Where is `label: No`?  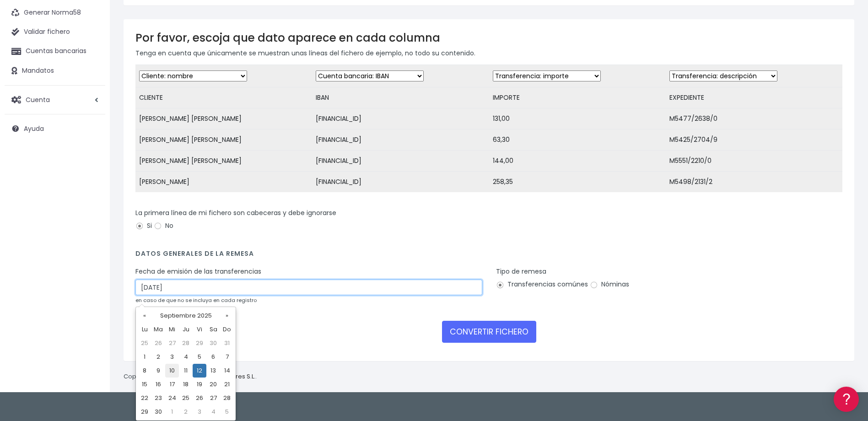 label: No is located at coordinates (163, 226).